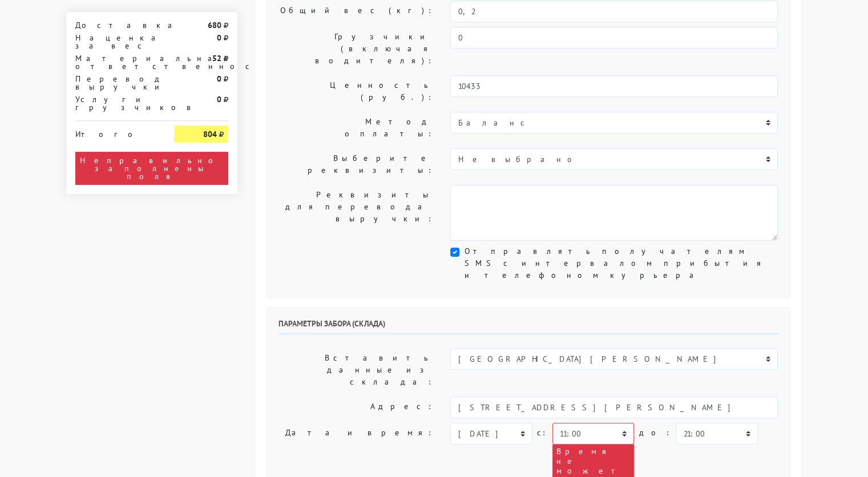  What do you see at coordinates (356, 213) in the screenshot?
I see `label: Реквизиты для перевода выручки:` at bounding box center [356, 213].